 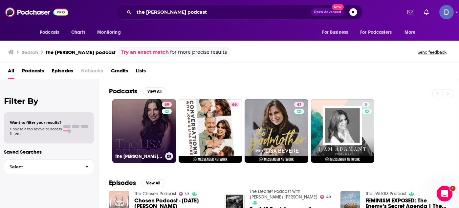 I want to click on span: For Business, so click(x=335, y=32).